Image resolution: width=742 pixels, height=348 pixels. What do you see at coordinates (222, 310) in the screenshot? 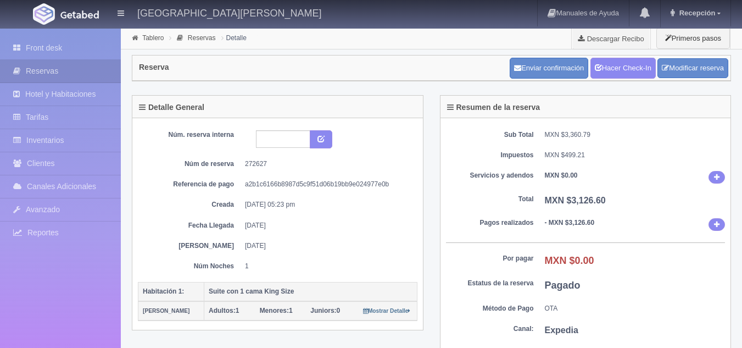
I see `strong: Adultos:` at bounding box center [222, 310].